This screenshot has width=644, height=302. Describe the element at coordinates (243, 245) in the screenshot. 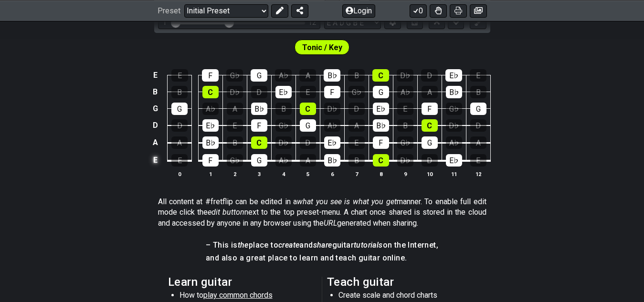

I see `em: the` at that location.